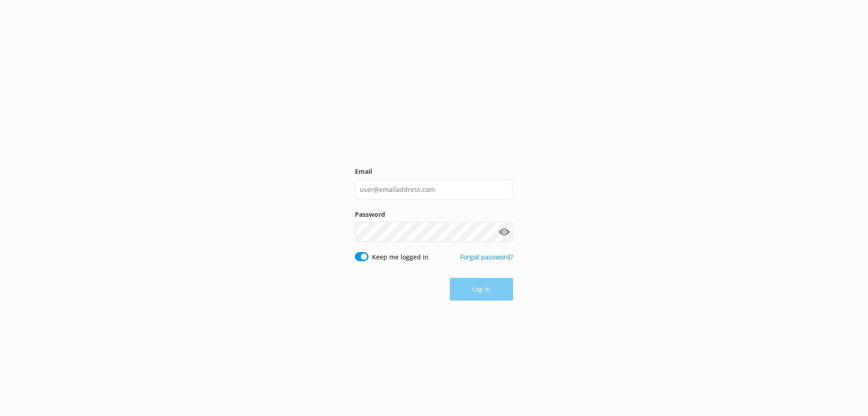 The height and width of the screenshot is (416, 868). Describe the element at coordinates (486, 256) in the screenshot. I see `a: Forgot password?` at that location.